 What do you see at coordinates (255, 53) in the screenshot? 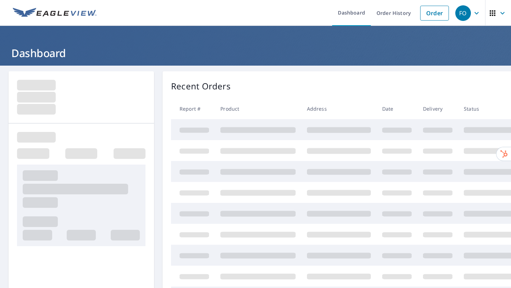
I see `h1: Dashboard` at bounding box center [255, 53].